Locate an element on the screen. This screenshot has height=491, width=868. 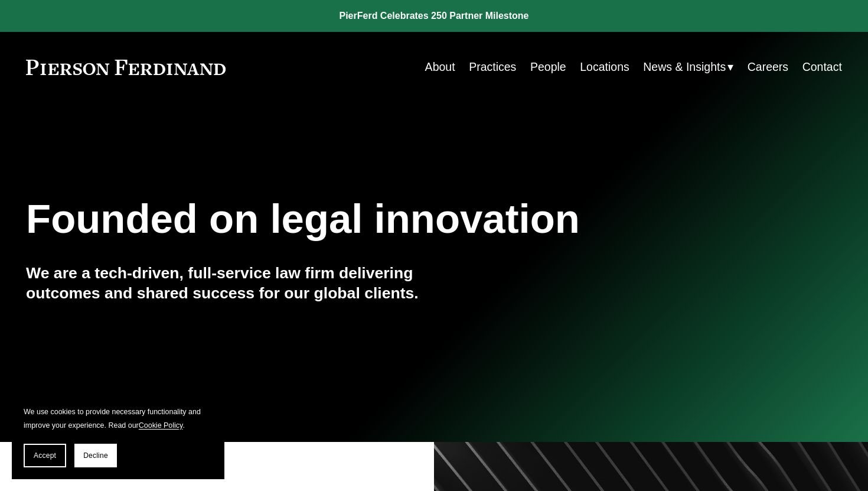
button: Decline is located at coordinates (95, 456).